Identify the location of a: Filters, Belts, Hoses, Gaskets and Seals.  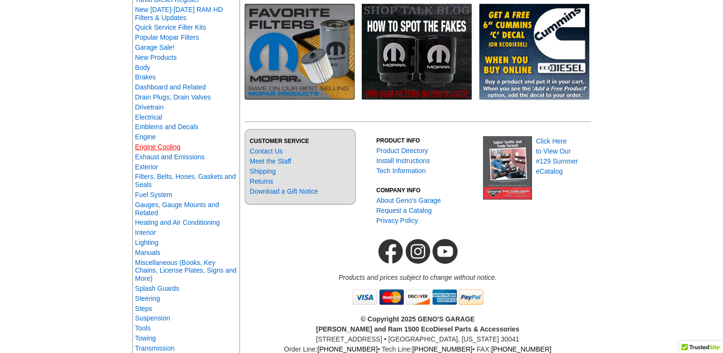
(185, 180).